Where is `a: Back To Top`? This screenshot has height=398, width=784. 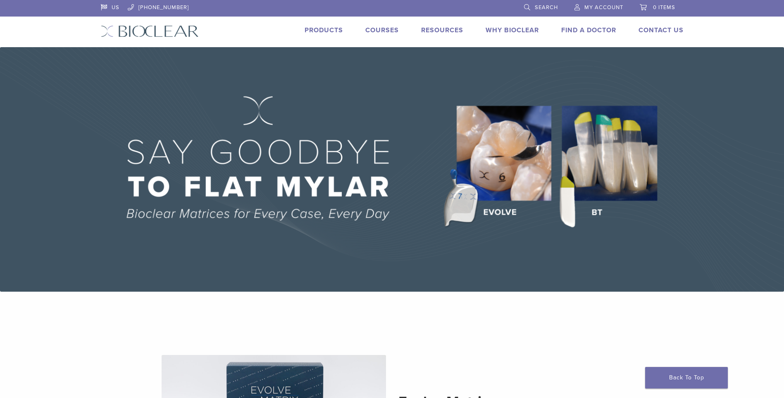
a: Back To Top is located at coordinates (687, 378).